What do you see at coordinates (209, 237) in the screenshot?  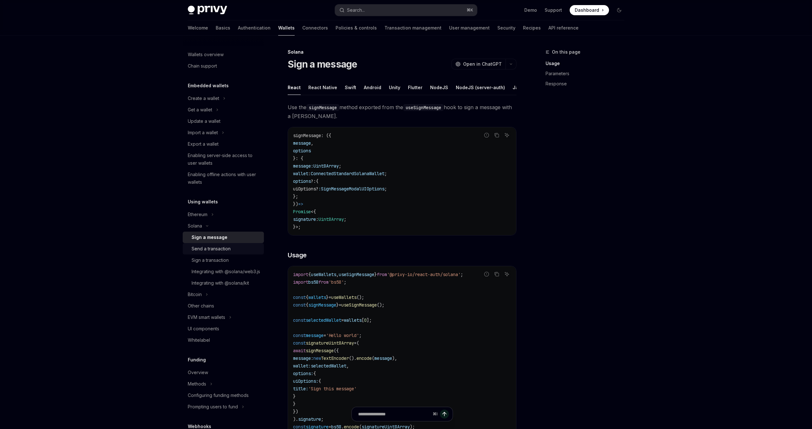 I see `div: Sign a message` at bounding box center [209, 237].